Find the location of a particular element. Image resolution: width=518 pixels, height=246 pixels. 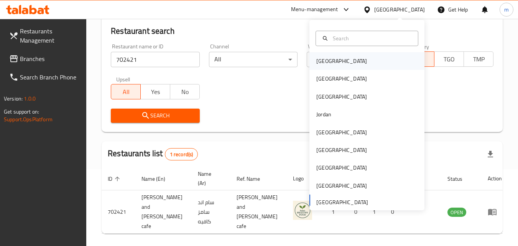

span: Search Branch Phone is located at coordinates (50, 77).